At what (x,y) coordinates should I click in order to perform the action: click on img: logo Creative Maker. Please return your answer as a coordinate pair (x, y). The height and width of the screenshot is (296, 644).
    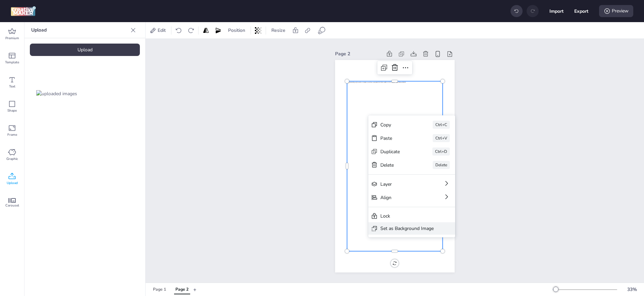
    Looking at the image, I should click on (23, 11).